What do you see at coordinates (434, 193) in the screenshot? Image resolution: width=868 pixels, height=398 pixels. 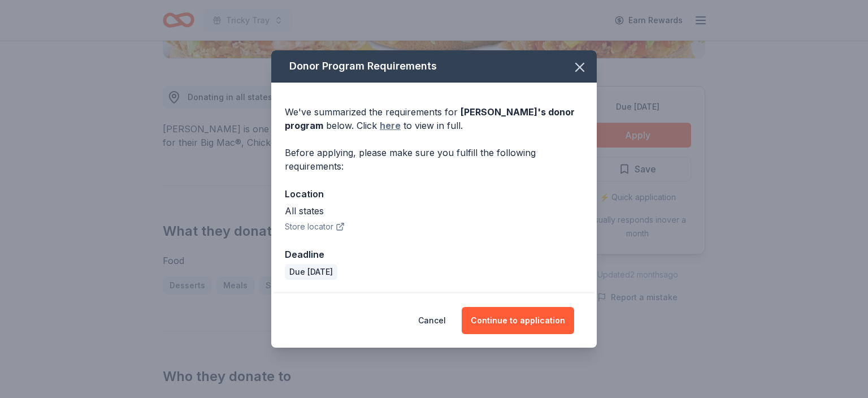 I see `div: Location` at bounding box center [434, 193].